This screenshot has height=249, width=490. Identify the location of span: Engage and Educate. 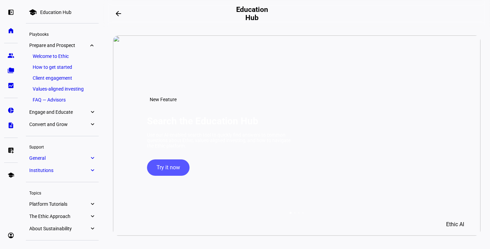
(59, 112).